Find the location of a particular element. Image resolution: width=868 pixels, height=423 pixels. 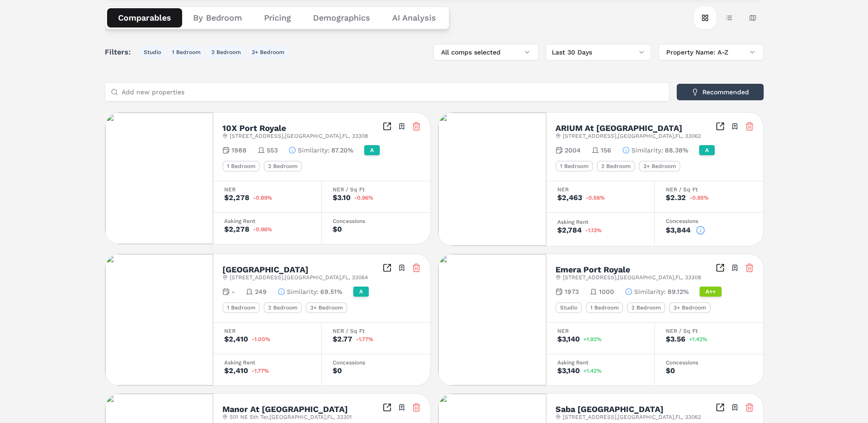

button: 1 Bedroom is located at coordinates (186, 52).